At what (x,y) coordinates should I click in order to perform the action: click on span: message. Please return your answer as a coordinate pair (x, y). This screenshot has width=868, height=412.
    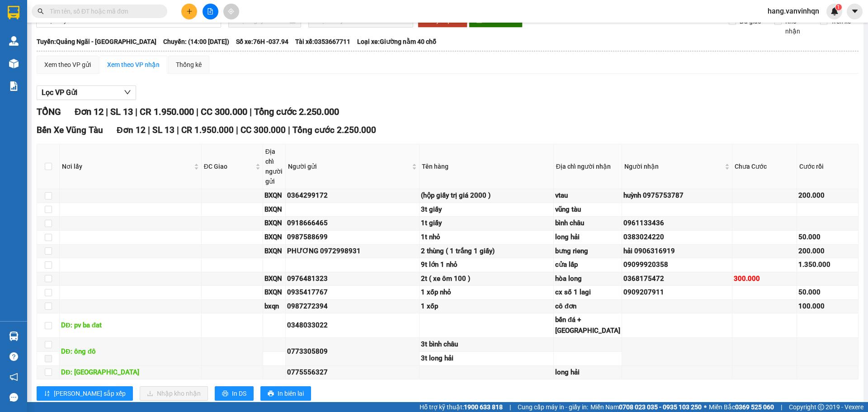
    Looking at the image, I should click on (13, 397).